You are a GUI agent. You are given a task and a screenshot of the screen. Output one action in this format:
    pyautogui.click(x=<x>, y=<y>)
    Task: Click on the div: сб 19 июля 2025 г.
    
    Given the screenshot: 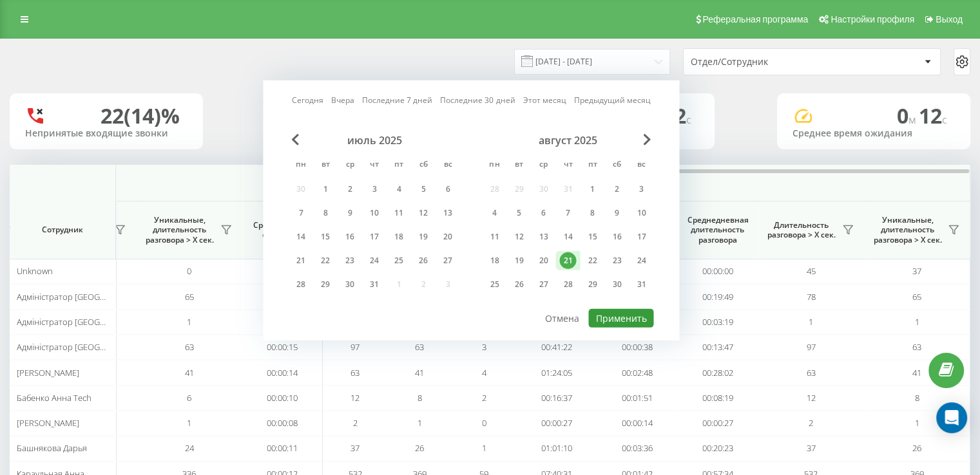 What is the action you would take?
    pyautogui.click(x=423, y=237)
    